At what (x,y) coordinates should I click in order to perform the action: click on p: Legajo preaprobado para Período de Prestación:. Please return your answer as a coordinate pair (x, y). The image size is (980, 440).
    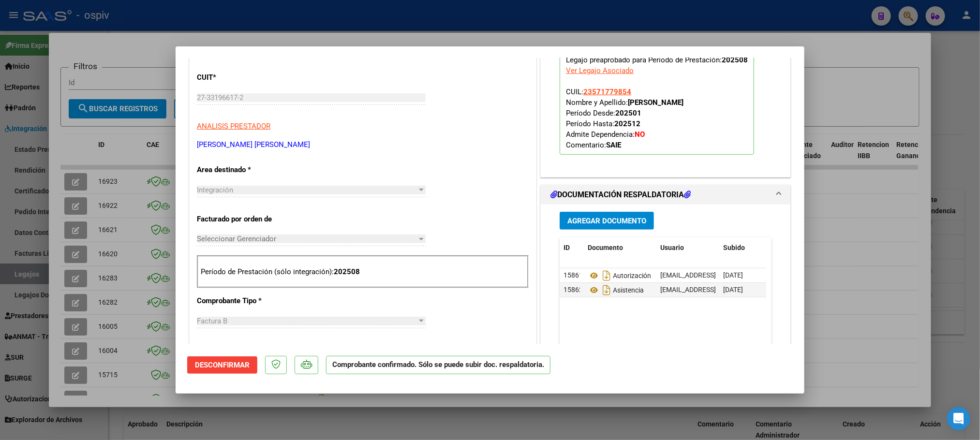
    Looking at the image, I should click on (657, 103).